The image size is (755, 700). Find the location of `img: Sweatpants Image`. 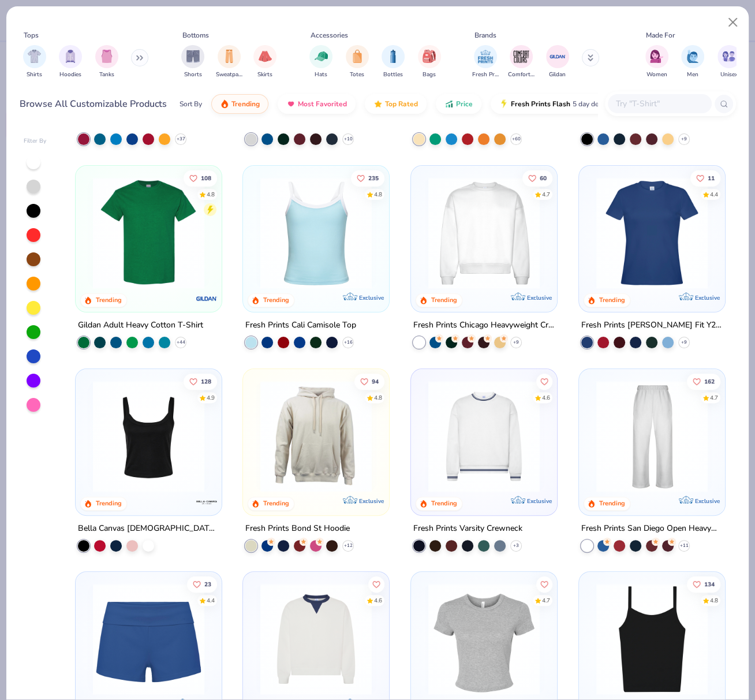

img: Sweatpants Image is located at coordinates (229, 56).